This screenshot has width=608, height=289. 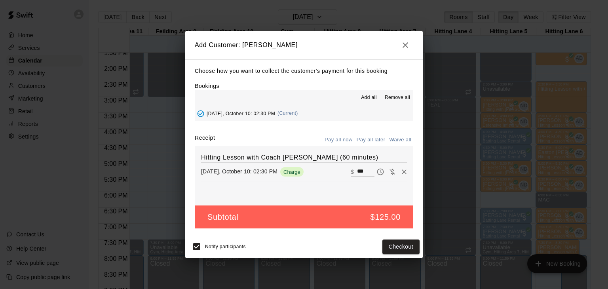 What do you see at coordinates (386, 217) in the screenshot?
I see `h5: $125.00` at bounding box center [386, 217].